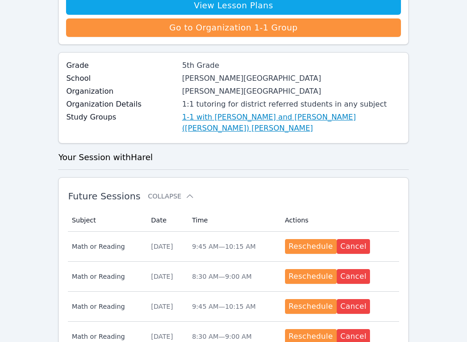  What do you see at coordinates (291, 66) in the screenshot?
I see `div: 5th Grade` at bounding box center [291, 66].